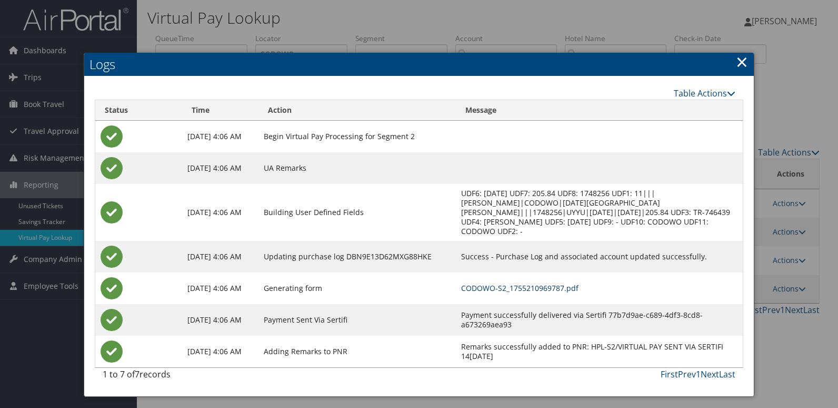 The height and width of the screenshot is (408, 838). Describe the element at coordinates (220, 110) in the screenshot. I see `th: Time: activate to sort column ascending` at that location.